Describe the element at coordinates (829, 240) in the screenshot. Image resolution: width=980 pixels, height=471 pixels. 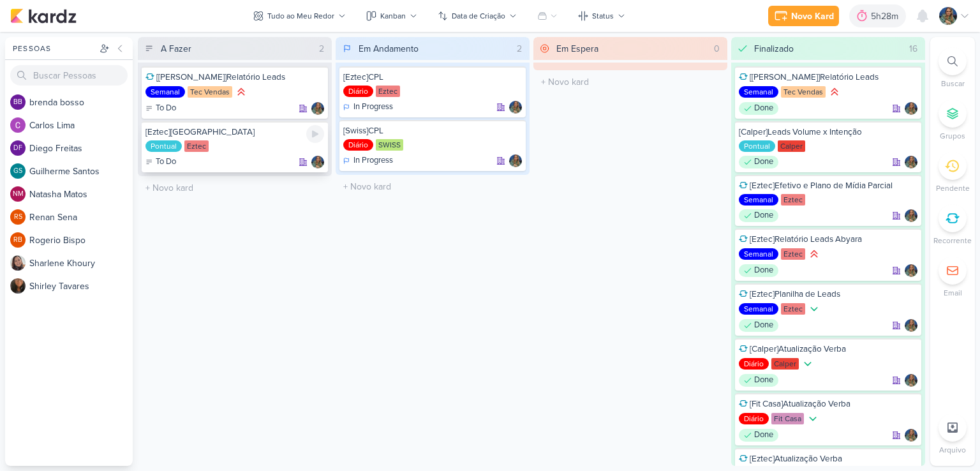
I see `div: [Eztec]Relatório Leads Abyara` at that location.